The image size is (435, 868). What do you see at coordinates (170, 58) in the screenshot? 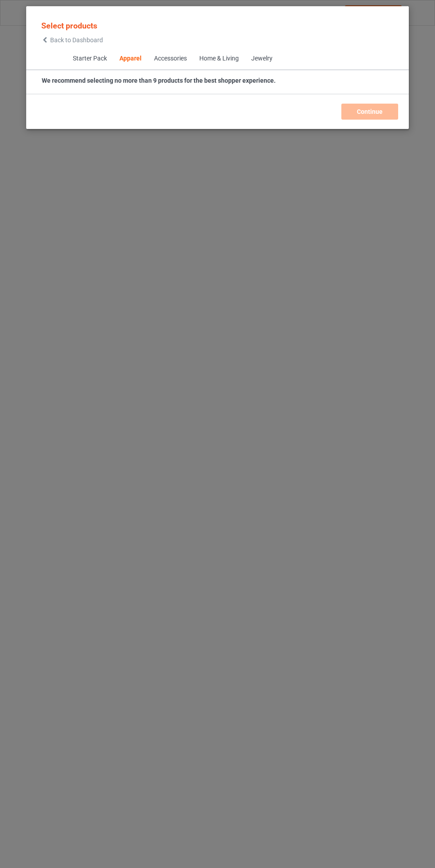
I see `div: Accessories` at bounding box center [170, 58].